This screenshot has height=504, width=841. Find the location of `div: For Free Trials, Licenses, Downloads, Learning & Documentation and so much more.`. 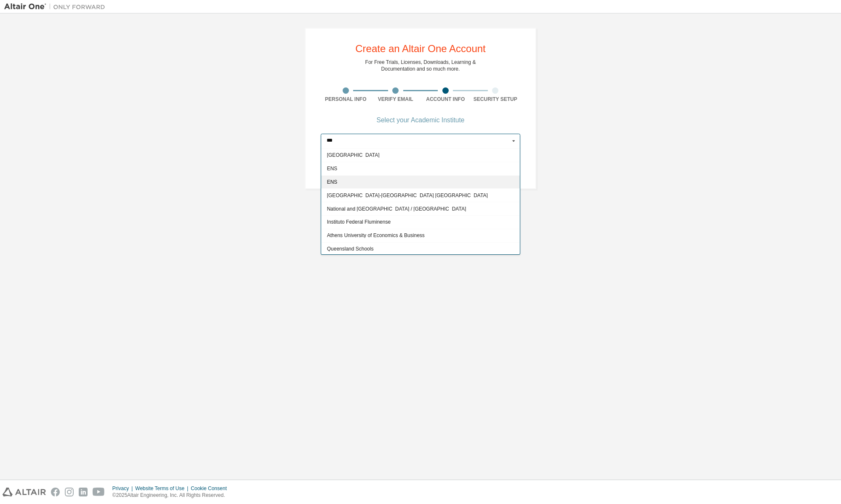

div: For Free Trials, Licenses, Downloads, Learning & Documentation and so much more. is located at coordinates (420, 65).